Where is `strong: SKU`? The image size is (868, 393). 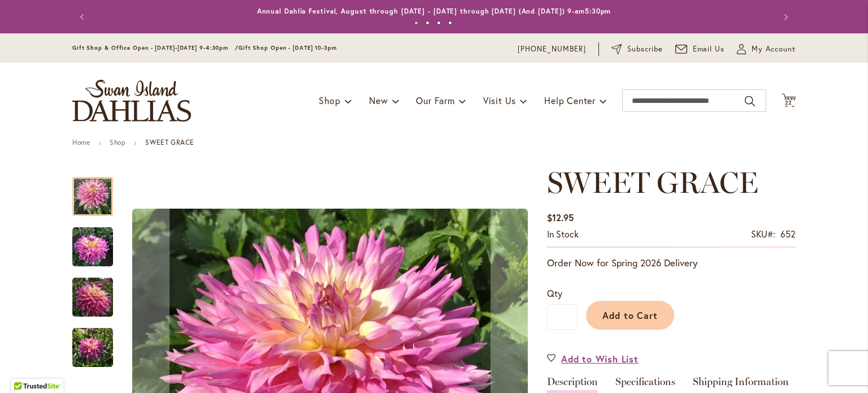 strong: SKU is located at coordinates (763, 234).